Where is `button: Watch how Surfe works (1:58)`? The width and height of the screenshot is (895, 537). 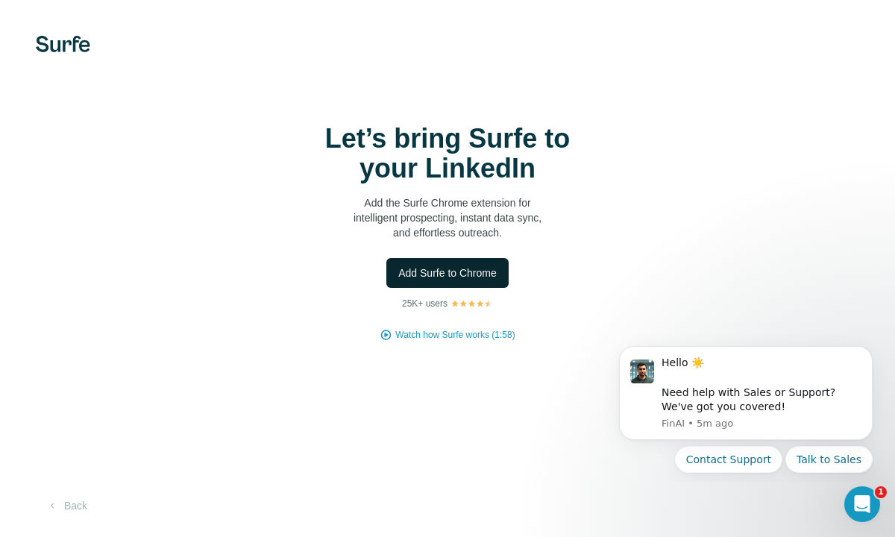
button: Watch how Surfe works (1:58) is located at coordinates (455, 335).